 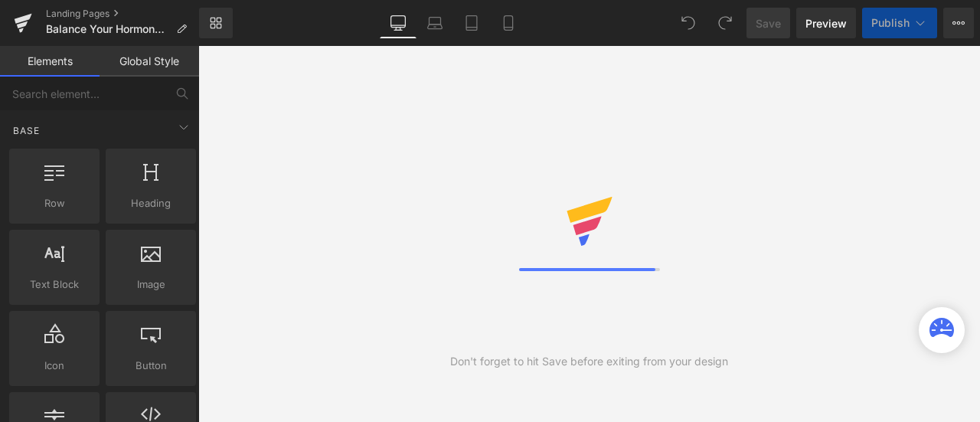 I want to click on a: Tablet, so click(x=472, y=23).